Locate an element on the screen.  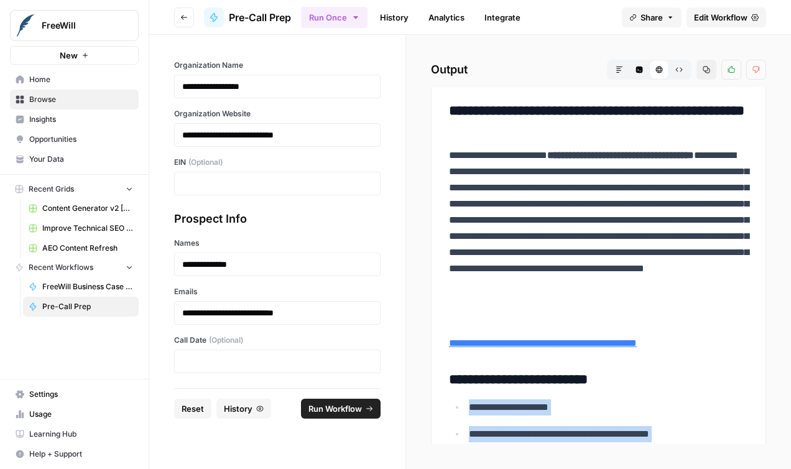
button: Run Once is located at coordinates (334, 17).